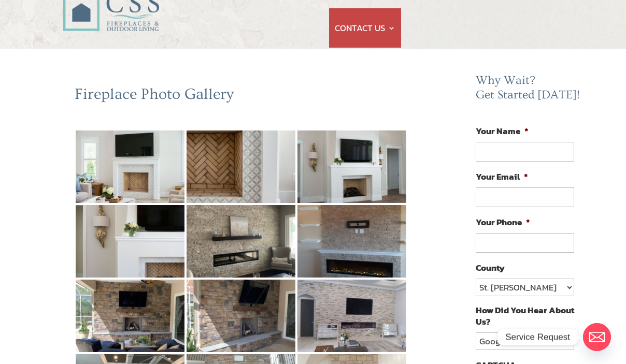  What do you see at coordinates (490, 268) in the screenshot?
I see `label: County` at bounding box center [490, 268].